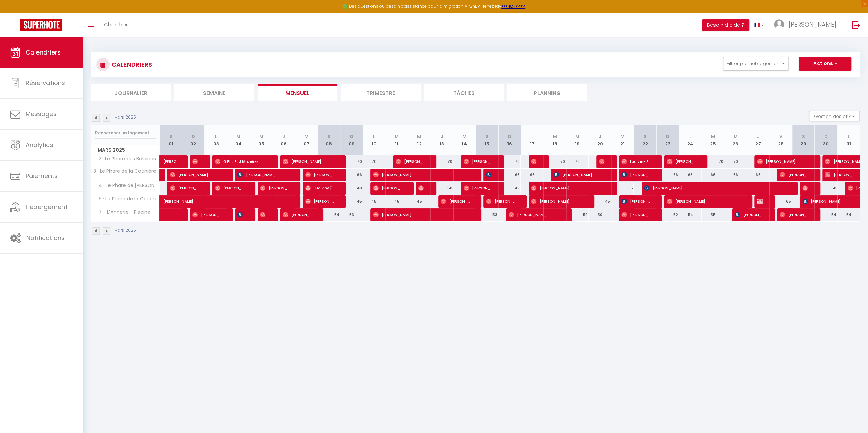 This screenshot has width=868, height=433. Describe the element at coordinates (131, 64) in the screenshot. I see `h3: CALENDRIERS` at that location.